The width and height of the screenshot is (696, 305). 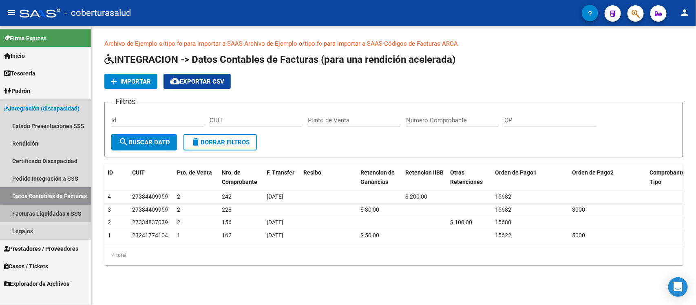 I want to click on span: CUIT, so click(x=138, y=172).